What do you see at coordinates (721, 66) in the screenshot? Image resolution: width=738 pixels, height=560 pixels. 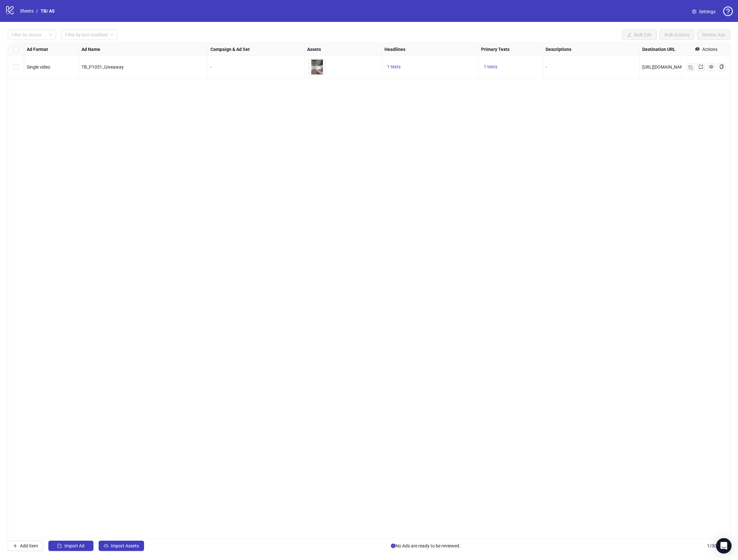 I see `span: copy` at bounding box center [721, 66].